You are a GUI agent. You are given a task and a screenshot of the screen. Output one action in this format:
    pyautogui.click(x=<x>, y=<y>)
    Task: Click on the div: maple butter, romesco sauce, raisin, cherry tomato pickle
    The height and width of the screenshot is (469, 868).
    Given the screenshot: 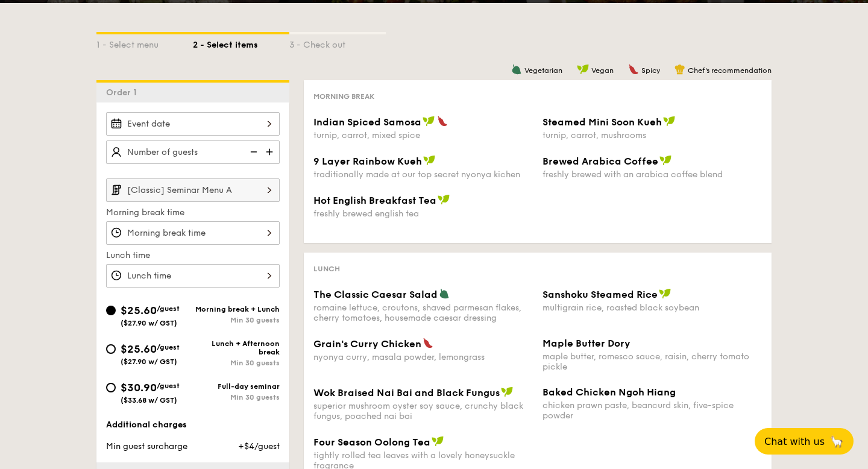 What is the action you would take?
    pyautogui.click(x=653, y=361)
    